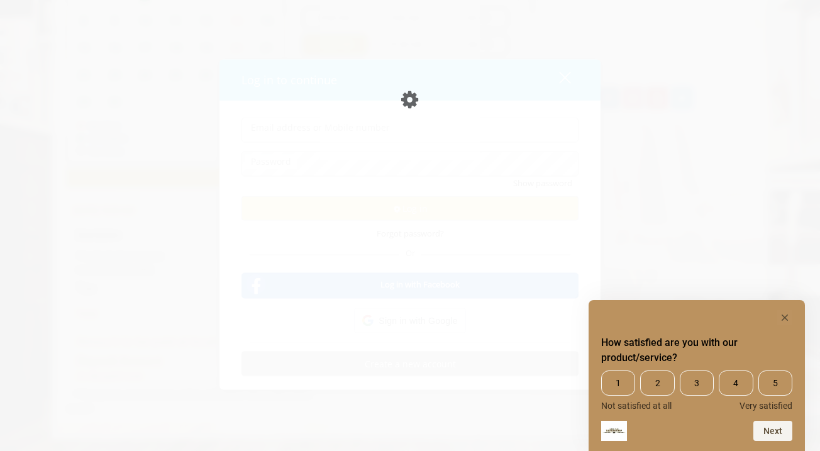 The image size is (820, 451). What do you see at coordinates (785, 318) in the screenshot?
I see `button: Hide survey` at bounding box center [785, 318].